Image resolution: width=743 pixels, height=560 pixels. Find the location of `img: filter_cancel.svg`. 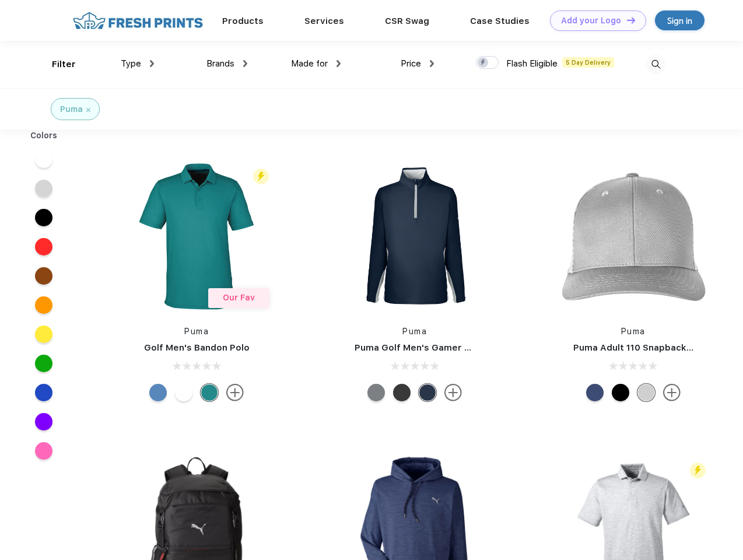

img: filter_cancel.svg is located at coordinates (88, 110).